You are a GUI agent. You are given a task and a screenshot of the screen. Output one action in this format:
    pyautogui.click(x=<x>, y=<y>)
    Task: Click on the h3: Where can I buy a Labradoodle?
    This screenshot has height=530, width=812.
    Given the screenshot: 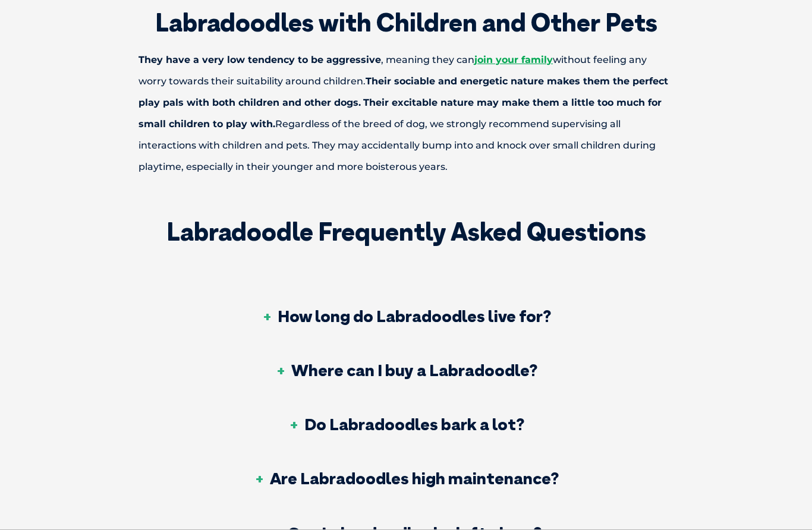 What is the action you would take?
    pyautogui.click(x=406, y=370)
    